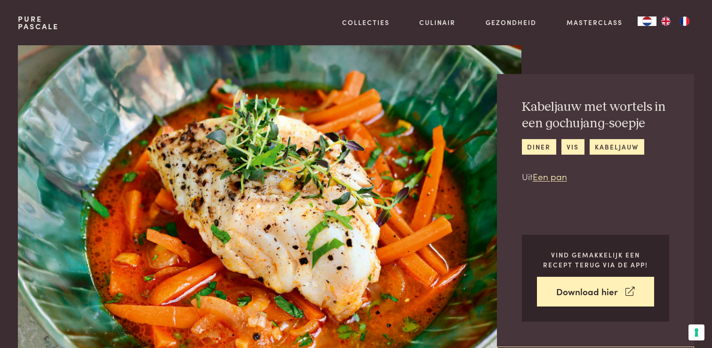  I want to click on h2: Kabeljauw met wortels in een gochujang-soepje, so click(596, 115).